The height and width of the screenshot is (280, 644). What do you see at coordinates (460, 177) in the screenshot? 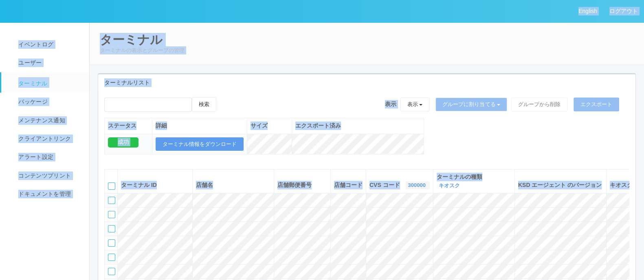
I see `span: ターミナルの種類` at bounding box center [460, 177].